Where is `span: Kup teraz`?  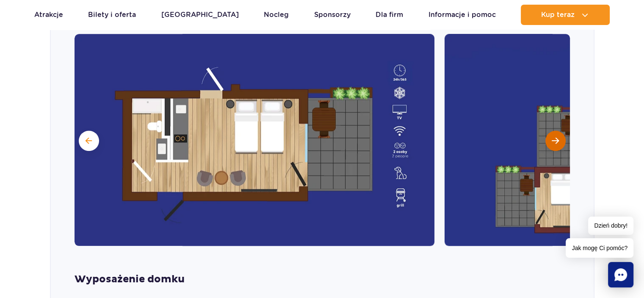
span: Kup teraz is located at coordinates (558, 15).